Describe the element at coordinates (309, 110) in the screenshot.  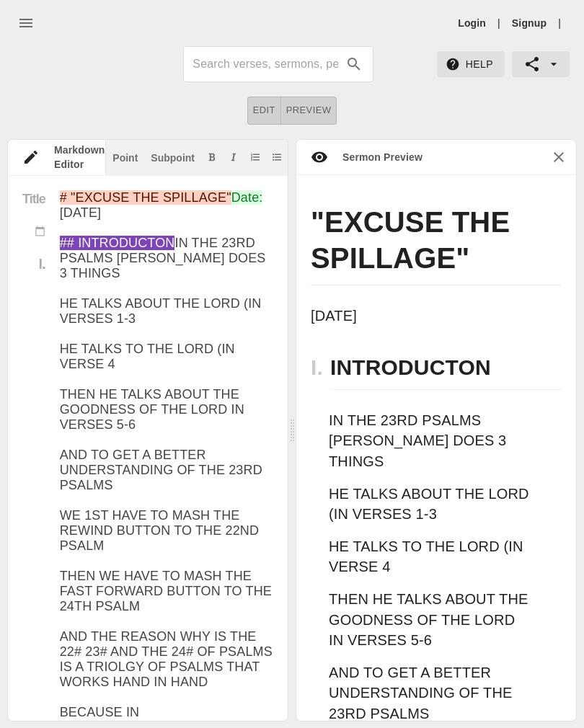
I see `span: Preview` at that location.